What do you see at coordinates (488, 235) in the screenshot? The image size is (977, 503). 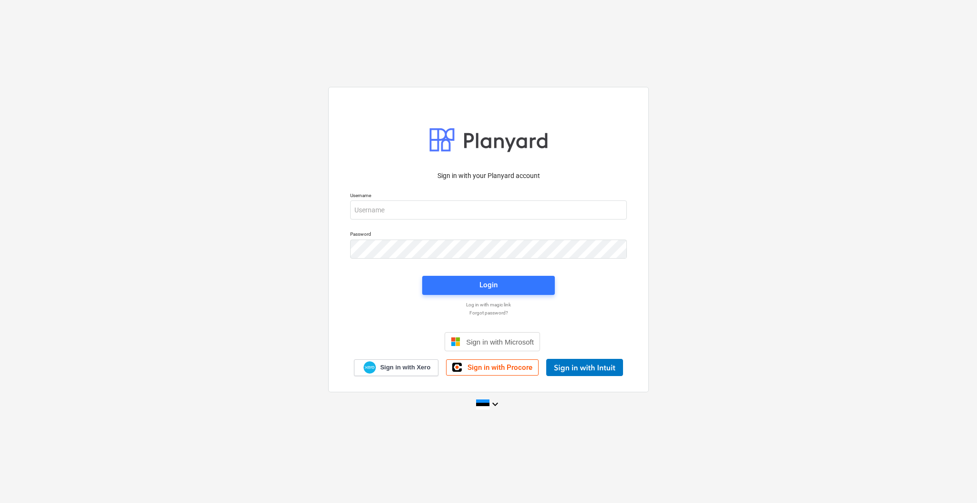 I see `p: Password` at bounding box center [488, 235].